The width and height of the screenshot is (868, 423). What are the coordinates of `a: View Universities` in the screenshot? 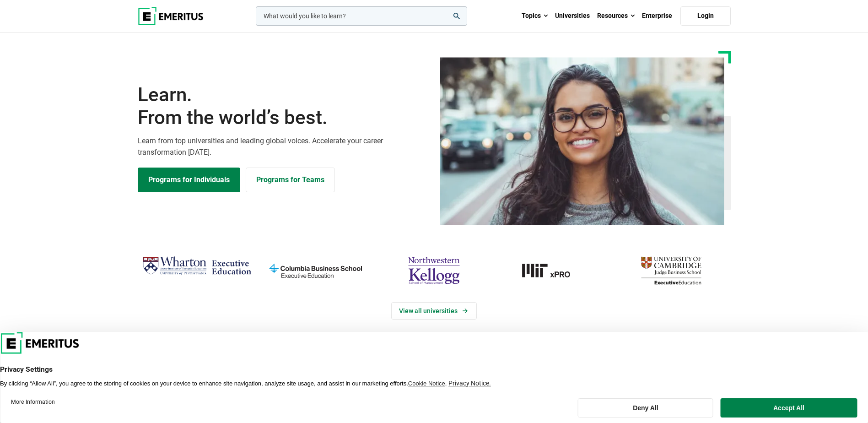 It's located at (433, 311).